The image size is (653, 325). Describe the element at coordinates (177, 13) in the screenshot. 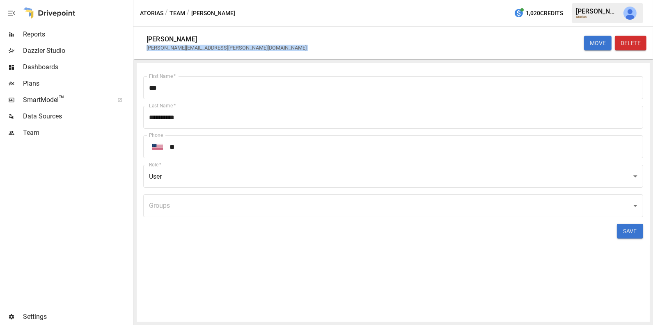

I see `button: Team` at that location.